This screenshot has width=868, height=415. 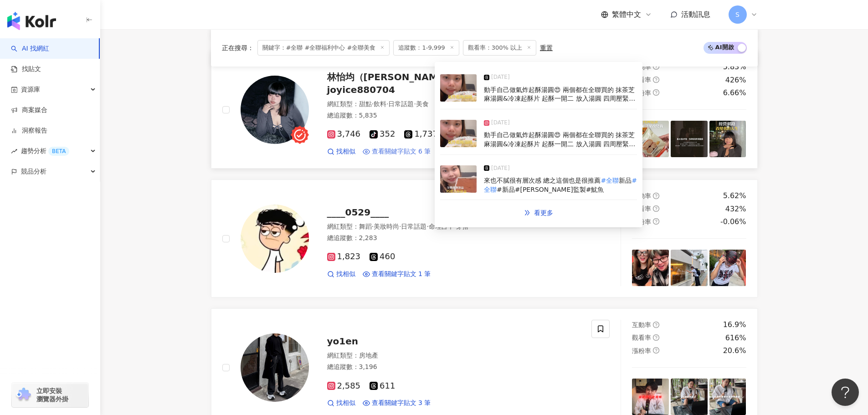 I want to click on div: 總追蹤數 ： 2,283, so click(x=454, y=238).